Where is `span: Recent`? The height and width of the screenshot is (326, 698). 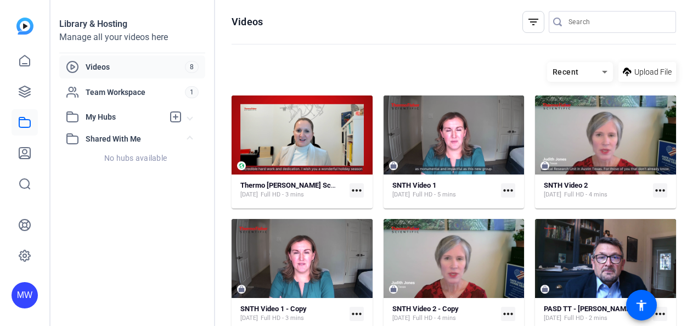
span: Recent is located at coordinates (565, 72).